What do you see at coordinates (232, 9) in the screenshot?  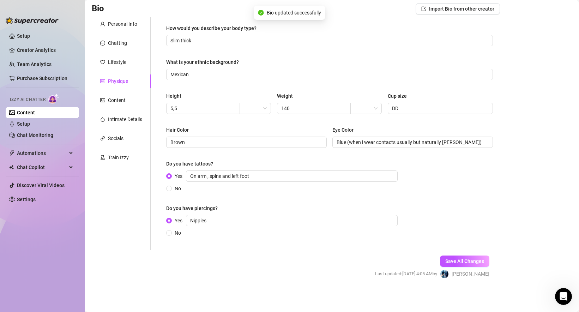 I see `div: Close` at bounding box center [232, 9].